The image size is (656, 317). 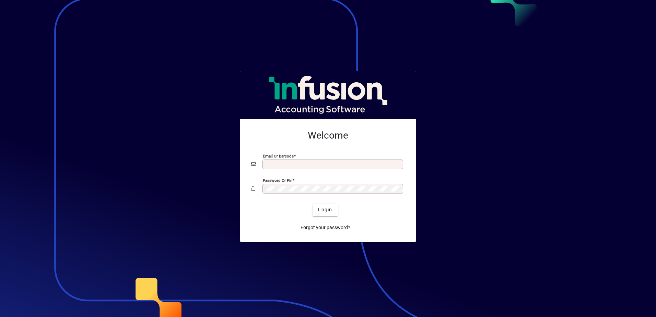 What do you see at coordinates (325, 227) in the screenshot?
I see `span: Forgot your password?` at bounding box center [325, 227].